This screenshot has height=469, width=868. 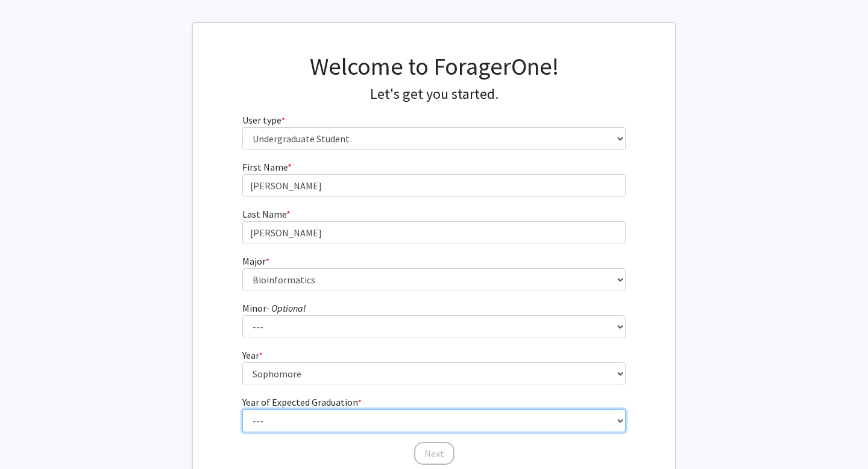 I want to click on h4: Let's get you started., so click(x=434, y=94).